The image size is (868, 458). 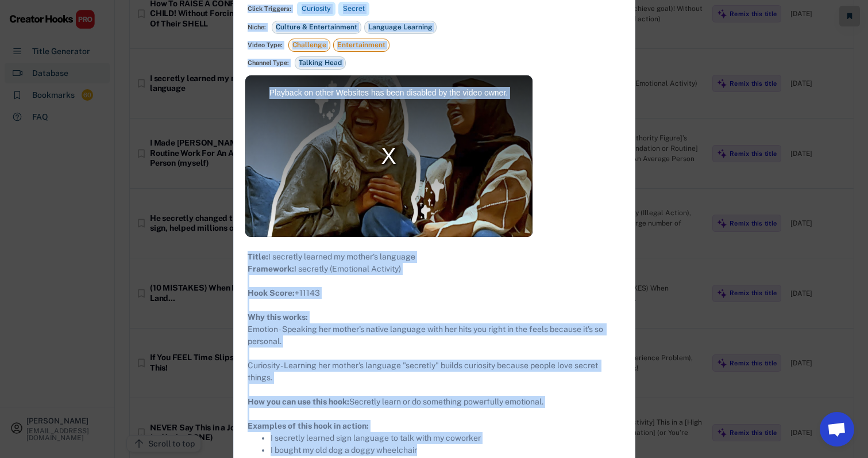 What do you see at coordinates (309, 45) in the screenshot?
I see `div: Challenge` at bounding box center [309, 45].